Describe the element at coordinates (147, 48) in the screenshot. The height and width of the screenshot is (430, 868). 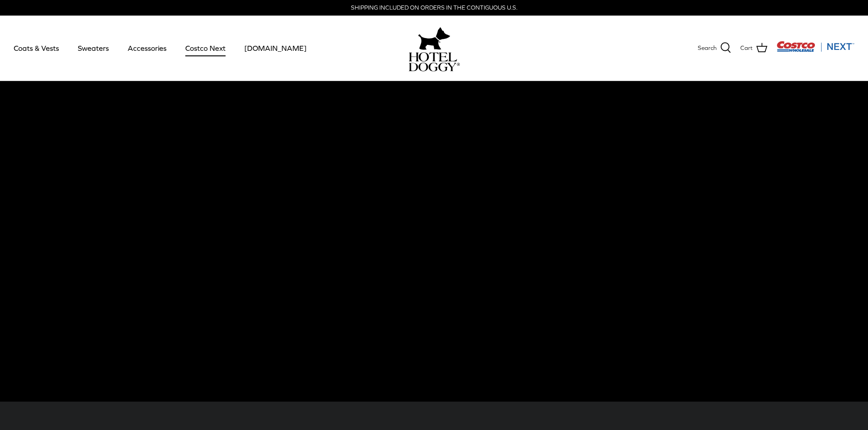
I see `a: Accessories` at that location.